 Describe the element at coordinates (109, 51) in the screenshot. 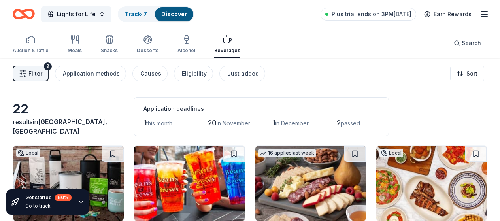

I see `div: Snacks` at that location.